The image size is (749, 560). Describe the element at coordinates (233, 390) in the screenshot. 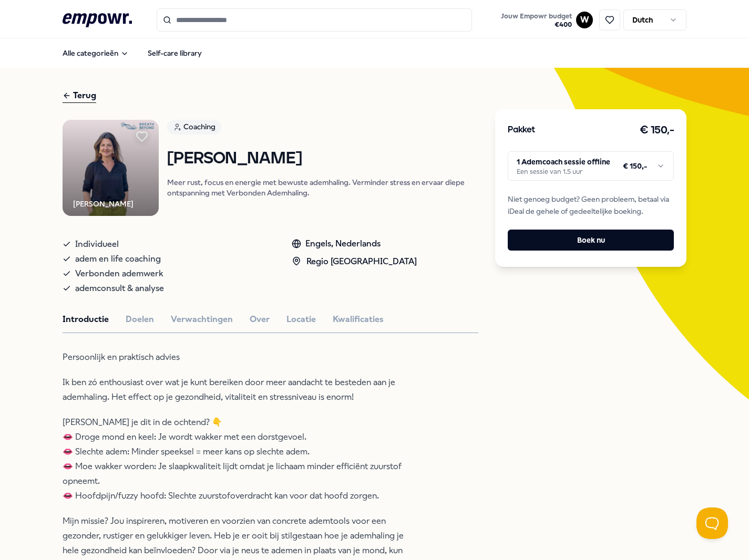

I see `p: Ik ben zó enthousiast over wat je kunt bereiken door meer aandacht te besteden aan je ademhaling....` at that location.